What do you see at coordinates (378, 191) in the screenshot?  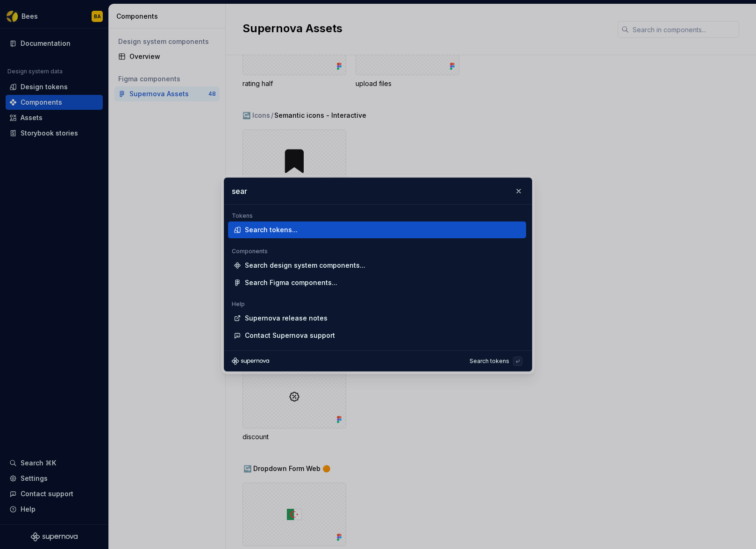 I see `input: Type a command or search ..` at bounding box center [378, 191].